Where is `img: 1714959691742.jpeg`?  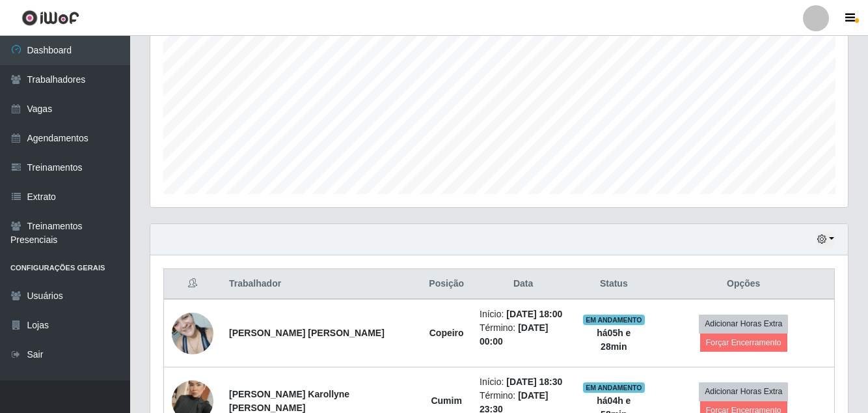
img: 1714959691742.jpeg is located at coordinates (193, 333).